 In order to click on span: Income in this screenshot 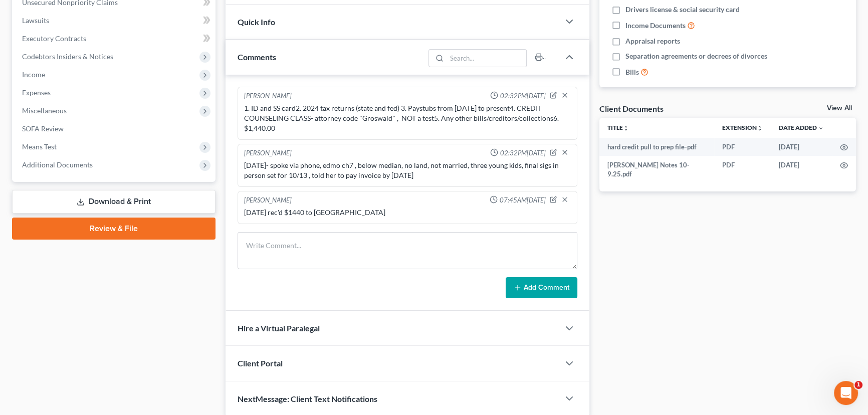, I will do `click(34, 74)`.